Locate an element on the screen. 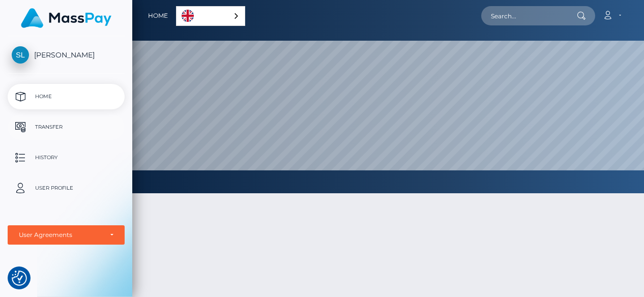  img: MassPay is located at coordinates (66, 18).